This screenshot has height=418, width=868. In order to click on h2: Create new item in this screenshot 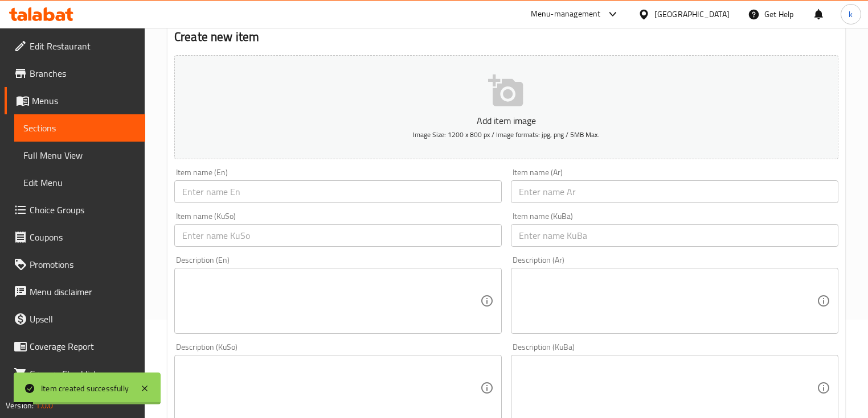, I will do `click(506, 37)`.